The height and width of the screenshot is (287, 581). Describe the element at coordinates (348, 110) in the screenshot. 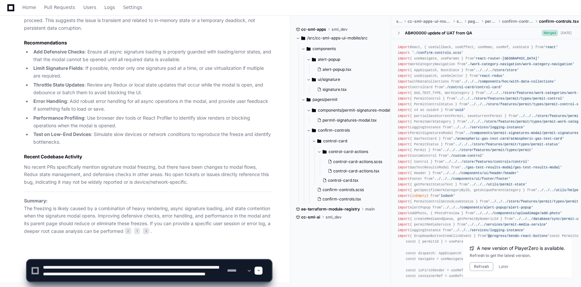

I see `button: components/permit-signatures-modal` at that location.